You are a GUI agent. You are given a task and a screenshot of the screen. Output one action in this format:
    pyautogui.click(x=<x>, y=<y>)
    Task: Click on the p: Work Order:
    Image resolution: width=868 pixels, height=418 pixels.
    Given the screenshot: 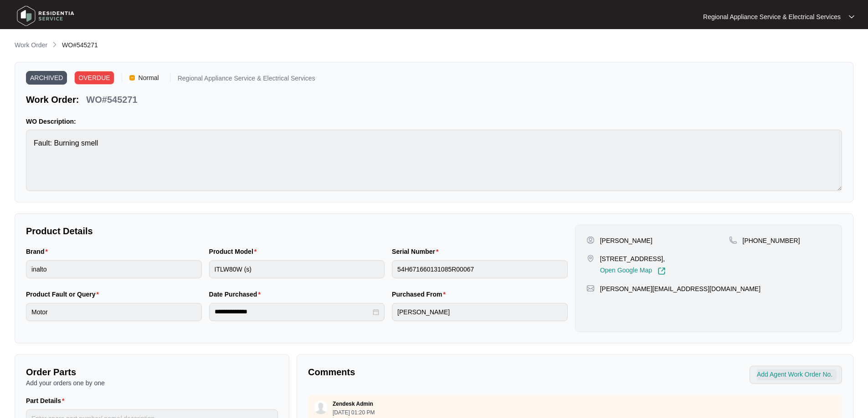 What is the action you would take?
    pyautogui.click(x=52, y=100)
    